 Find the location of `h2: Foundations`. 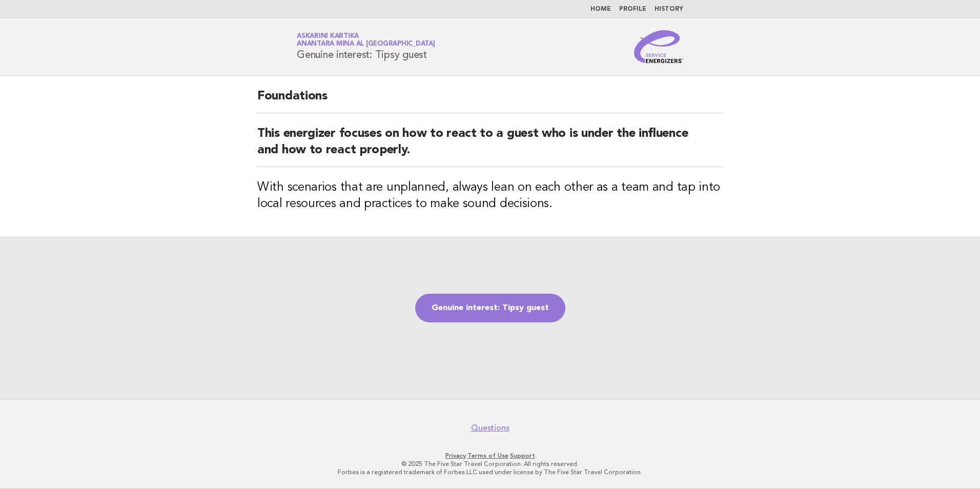

h2: Foundations is located at coordinates (490, 101).